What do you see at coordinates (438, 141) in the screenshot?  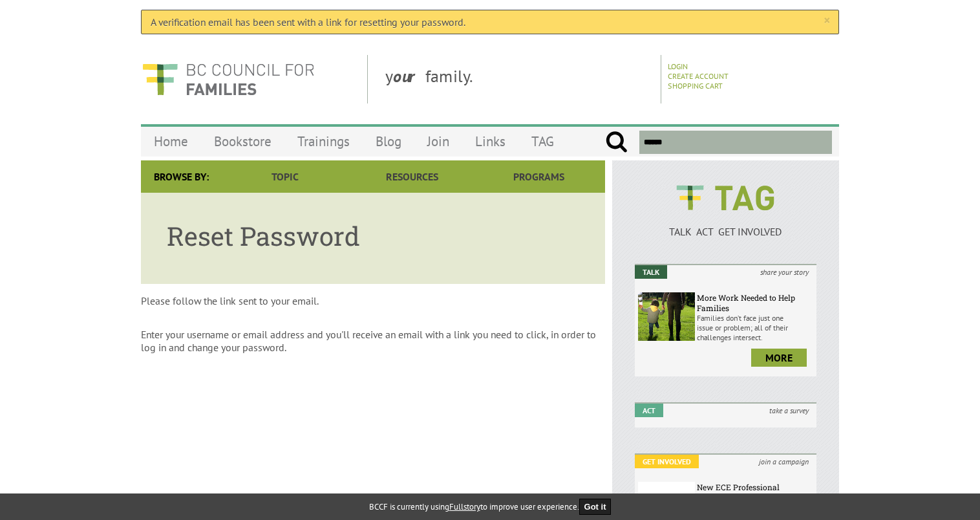 I see `a: Join` at bounding box center [438, 141].